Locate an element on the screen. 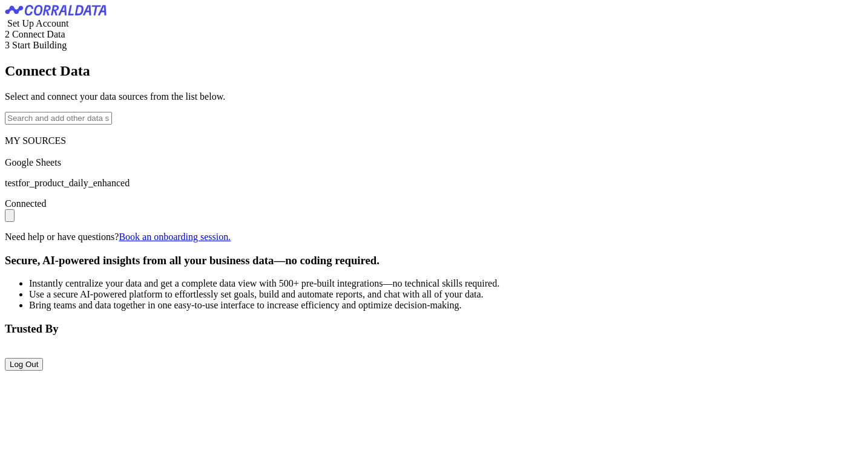  p: testfor_product_daily_enhanced is located at coordinates (434, 183).